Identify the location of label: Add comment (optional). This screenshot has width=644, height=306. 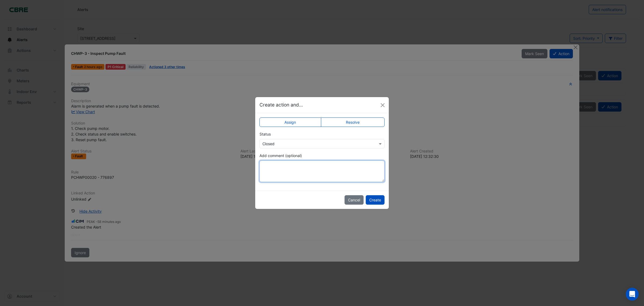
(280, 155).